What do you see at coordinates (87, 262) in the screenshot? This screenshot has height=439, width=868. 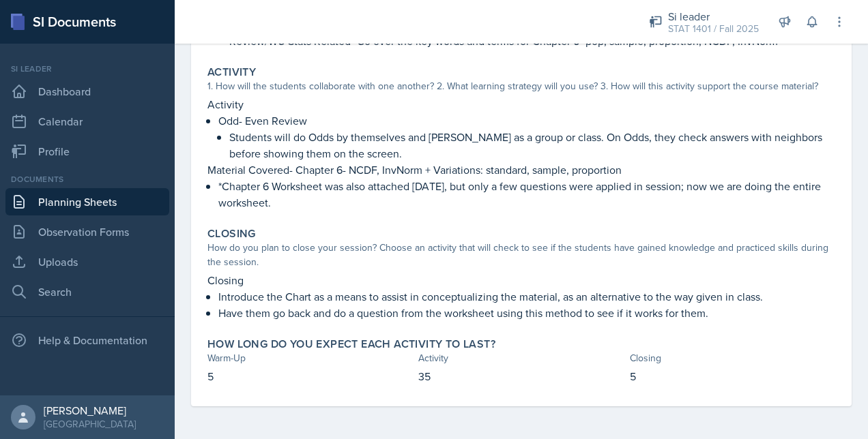 I see `a: Uploads` at bounding box center [87, 262].